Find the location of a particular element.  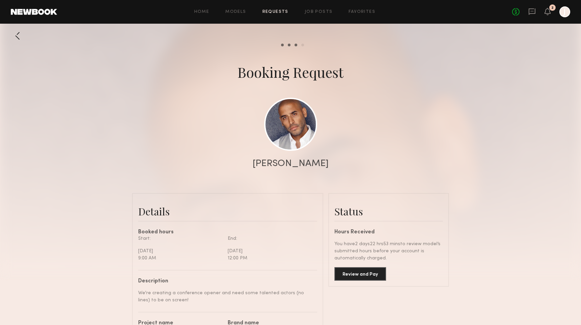

div: Booked hours is located at coordinates (228, 232).